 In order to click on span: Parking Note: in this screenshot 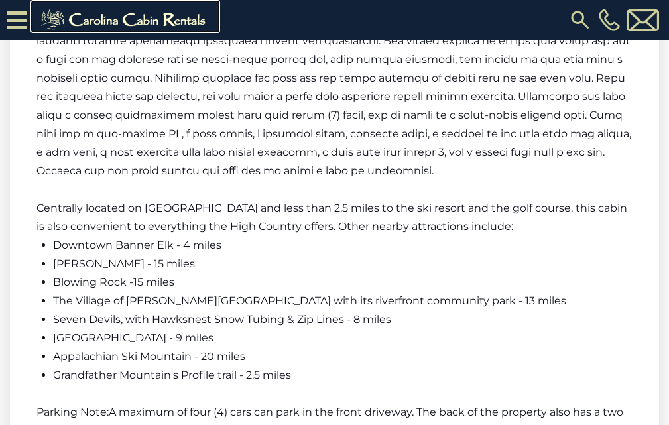, I will do `click(72, 412)`.